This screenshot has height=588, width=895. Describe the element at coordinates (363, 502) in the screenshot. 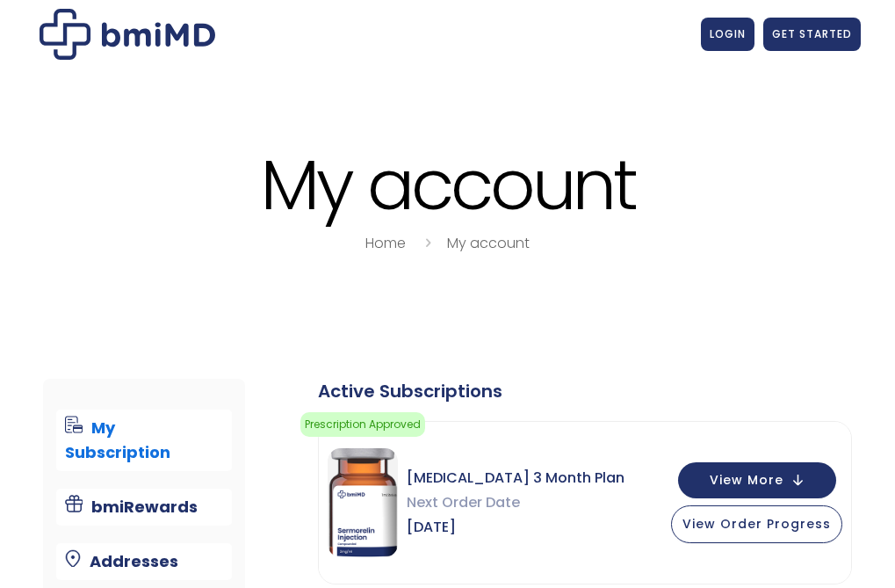

I see `img: Sermorelin 3 Month Plan` at that location.